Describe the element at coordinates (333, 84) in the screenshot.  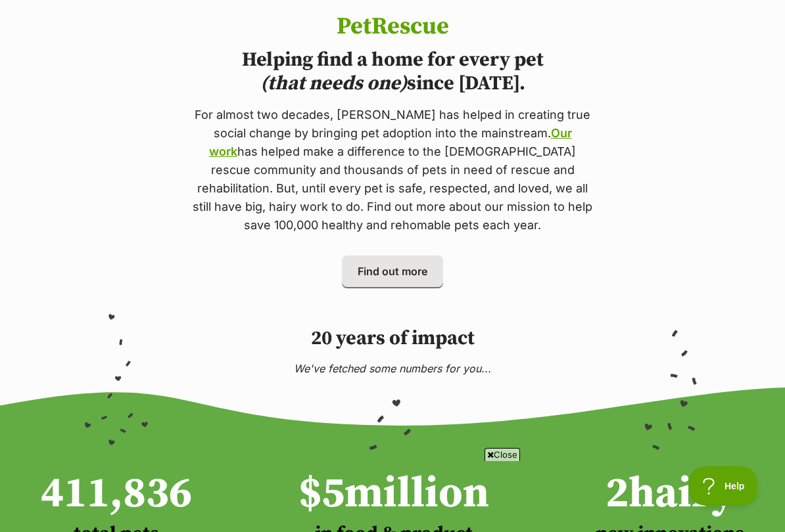
I see `i: (that needs one)` at that location.